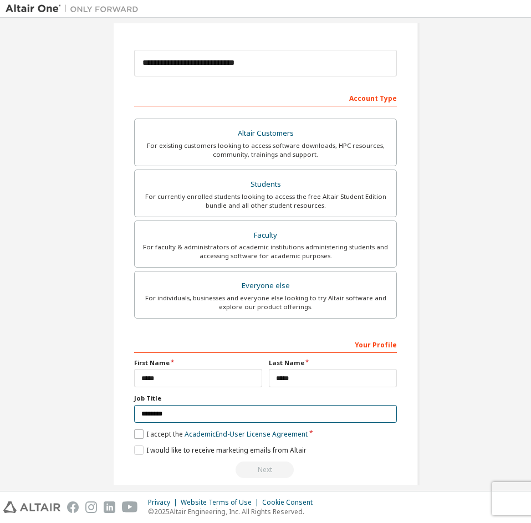  What do you see at coordinates (290, 502) in the screenshot?
I see `div: Cookie Consent` at bounding box center [290, 502].